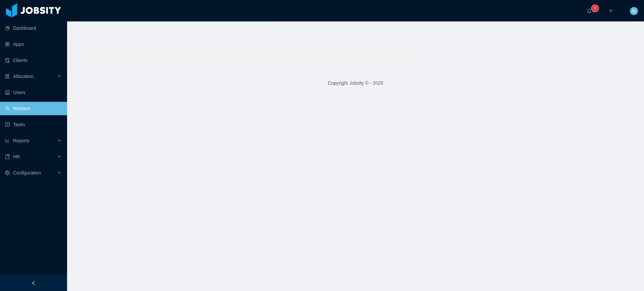 The height and width of the screenshot is (291, 644). What do you see at coordinates (634, 11) in the screenshot?
I see `span: N` at bounding box center [634, 11].